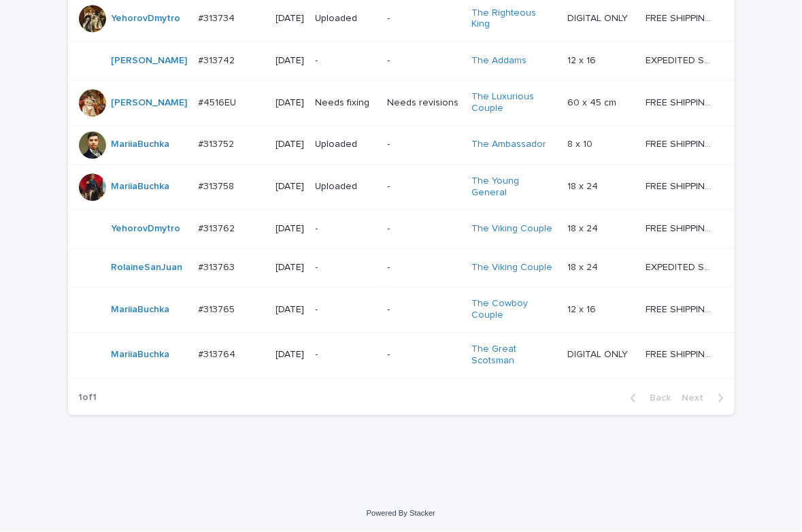 Image resolution: width=802 pixels, height=532 pixels. Describe the element at coordinates (218, 185) in the screenshot. I see `p: #313758` at that location.